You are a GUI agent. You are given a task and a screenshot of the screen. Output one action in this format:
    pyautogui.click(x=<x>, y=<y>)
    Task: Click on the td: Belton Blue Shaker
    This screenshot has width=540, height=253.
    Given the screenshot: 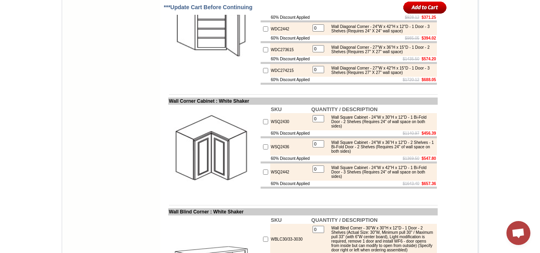 What is the action you would take?
    pyautogui.click(x=143, y=41)
    